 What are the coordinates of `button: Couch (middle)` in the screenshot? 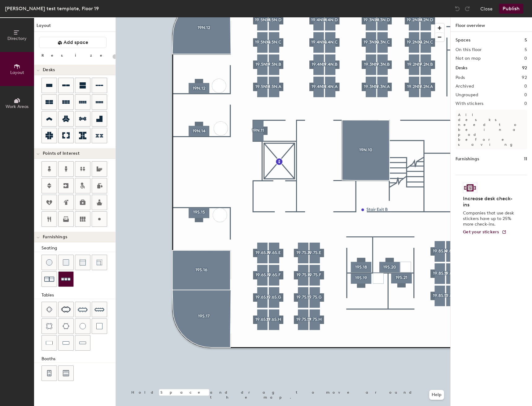 It's located at (82, 263).